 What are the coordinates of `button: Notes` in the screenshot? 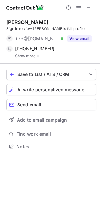 It's located at (51, 146).